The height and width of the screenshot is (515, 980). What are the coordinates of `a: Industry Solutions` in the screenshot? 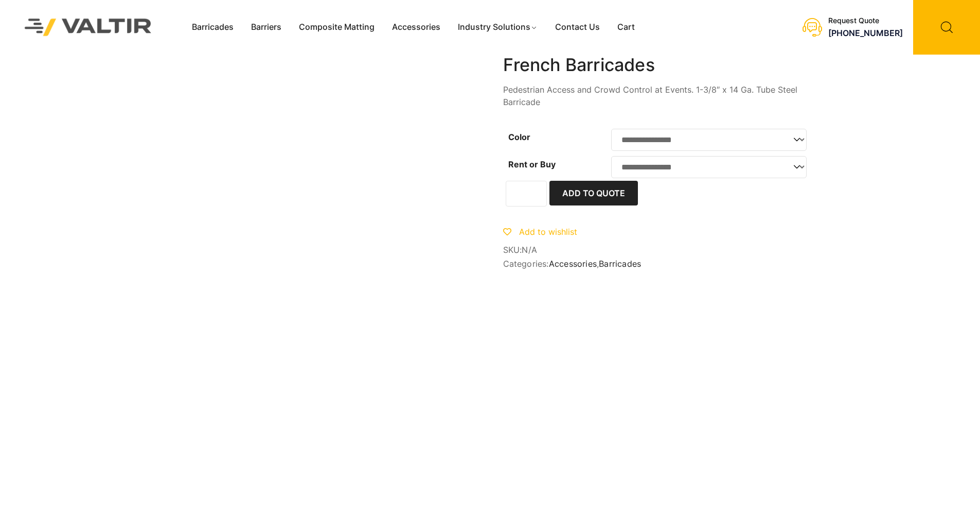 It's located at (497, 27).